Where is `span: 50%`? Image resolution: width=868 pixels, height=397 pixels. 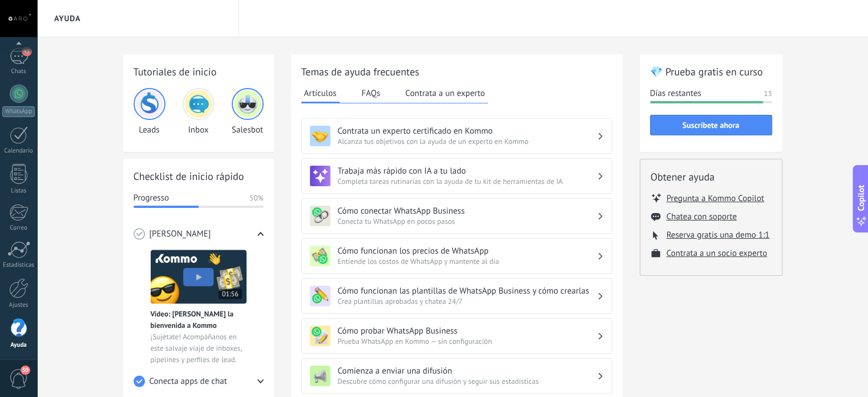
span: 50% is located at coordinates (256, 198).